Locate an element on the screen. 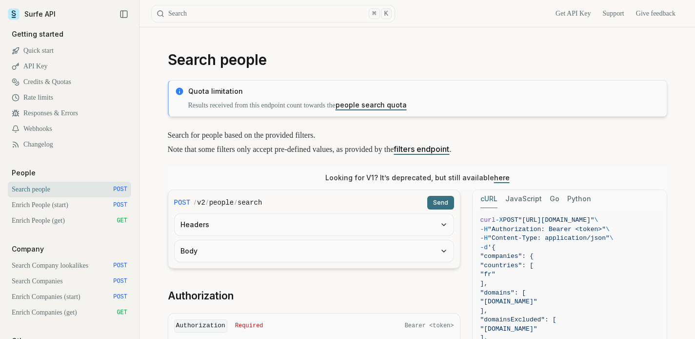 The height and width of the screenshot is (339, 695). p: Search for people based on the provided filters. Note that some filters only accept pre-defined v... is located at coordinates (418, 142).